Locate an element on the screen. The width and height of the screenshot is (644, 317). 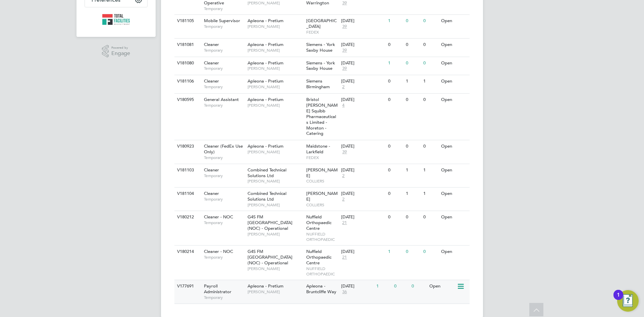
div: V181106 is located at coordinates (187, 81).